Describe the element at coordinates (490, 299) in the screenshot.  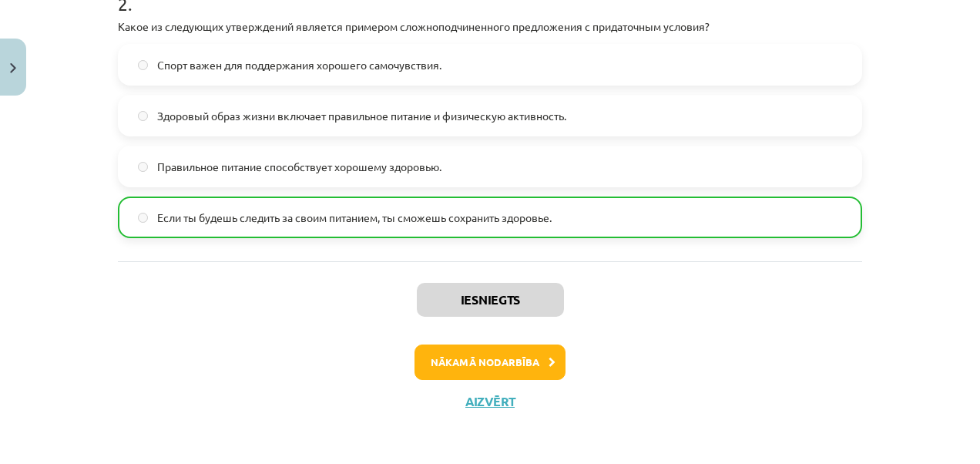
I see `button: Iesniegts` at that location.